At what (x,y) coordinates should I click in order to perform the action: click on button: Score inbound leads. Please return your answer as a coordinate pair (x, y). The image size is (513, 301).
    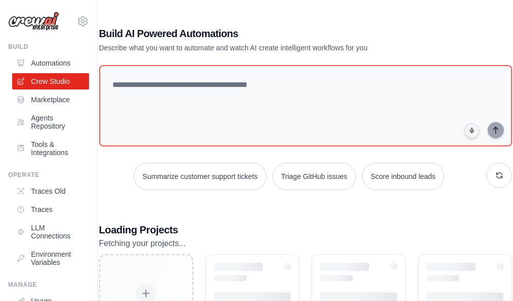
    Looking at the image, I should click on (403, 176).